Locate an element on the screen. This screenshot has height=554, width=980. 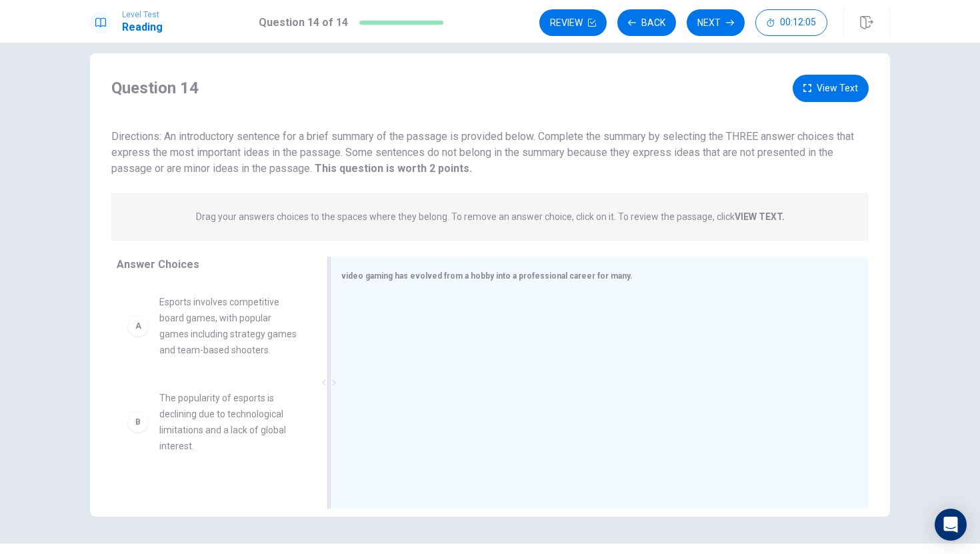
div: BThe popularity of esports is declining due to technological limitations and a lack of global int... is located at coordinates (213, 422).